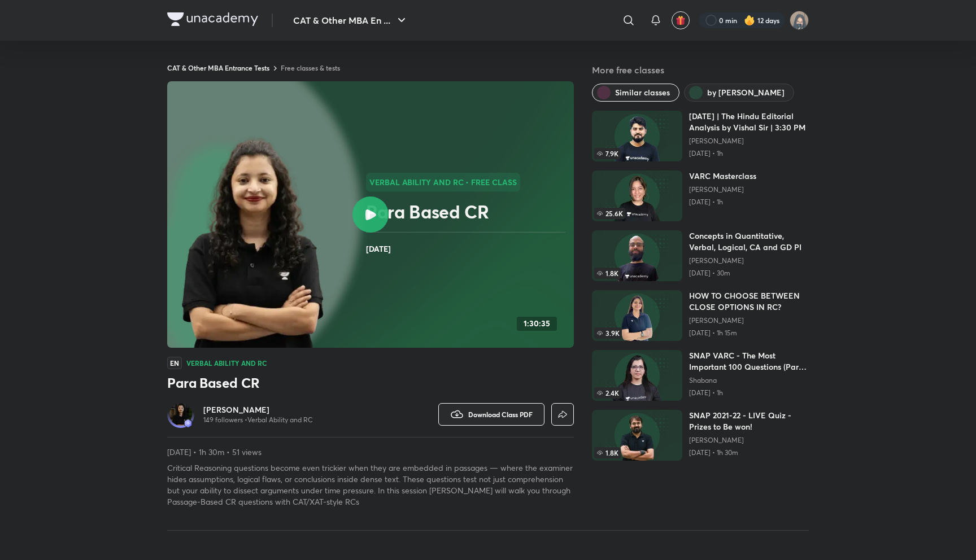  Describe the element at coordinates (468, 212) in the screenshot. I see `h2: Para Based CR` at that location.